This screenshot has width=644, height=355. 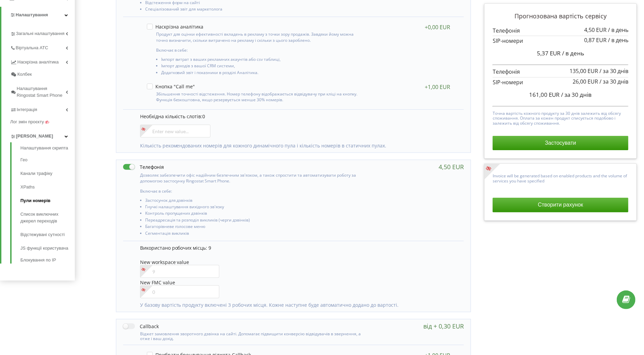 I want to click on button: Створити рахунок, so click(x=561, y=205).